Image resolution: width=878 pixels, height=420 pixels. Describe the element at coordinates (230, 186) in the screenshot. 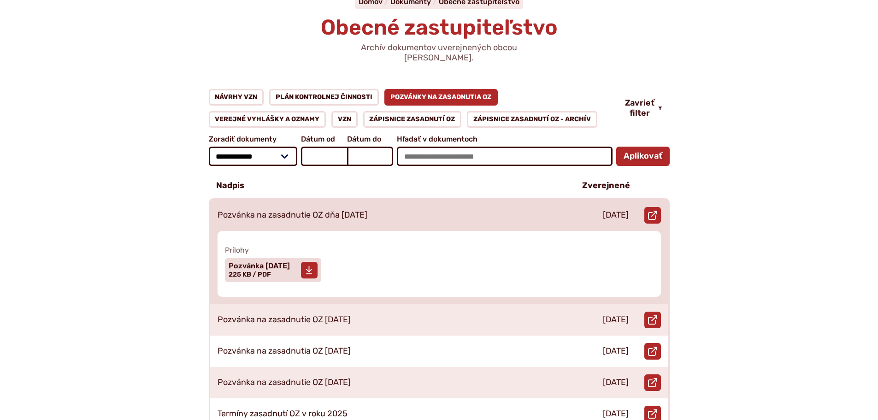

I see `p: Nadpis` at that location.